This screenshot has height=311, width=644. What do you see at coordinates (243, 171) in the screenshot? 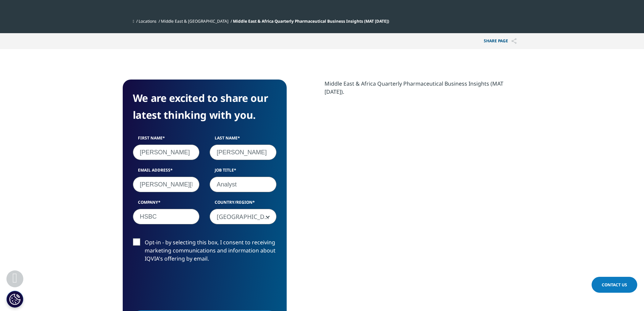
I see `label: Job Title` at bounding box center [243, 171].